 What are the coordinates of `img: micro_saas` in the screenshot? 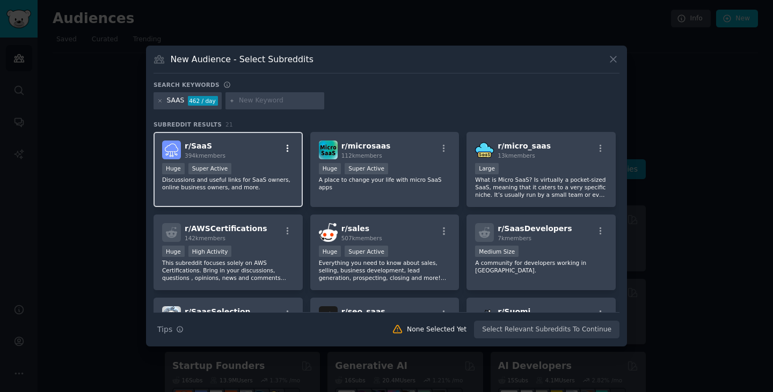 It's located at (484, 150).